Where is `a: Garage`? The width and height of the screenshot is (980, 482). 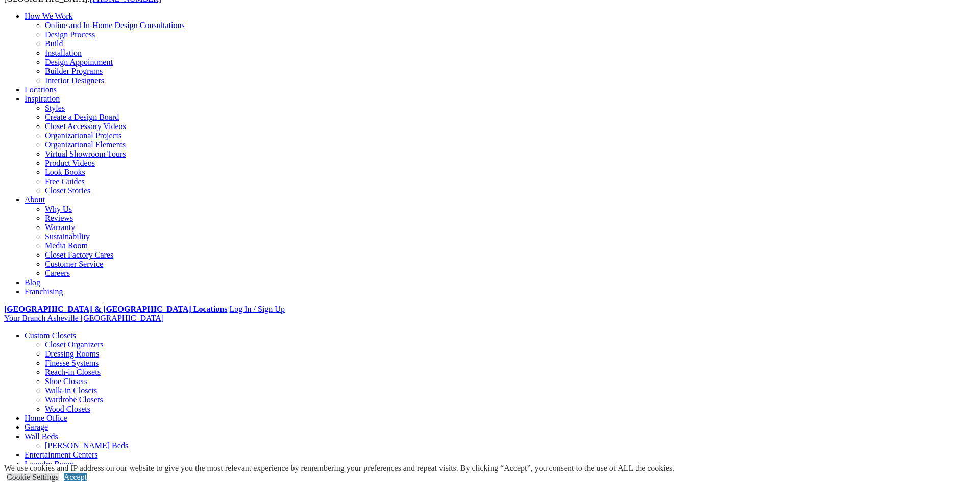 a: Garage is located at coordinates (36, 426).